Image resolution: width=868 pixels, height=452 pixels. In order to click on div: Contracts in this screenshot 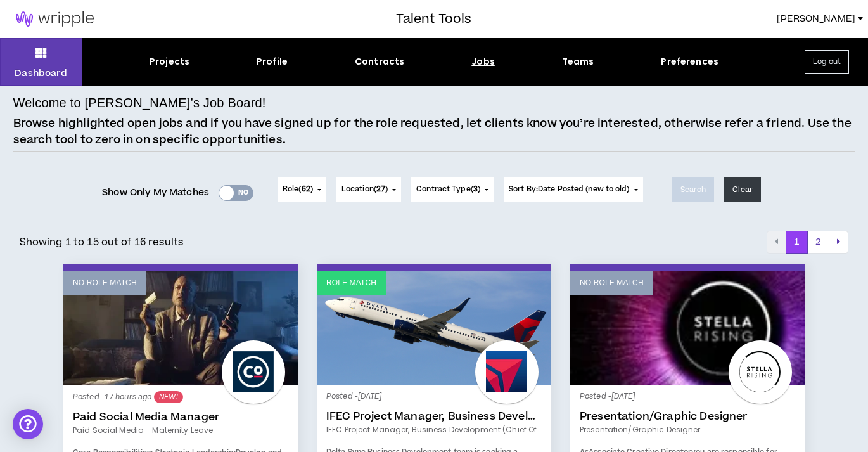, I will do `click(380, 62)`.